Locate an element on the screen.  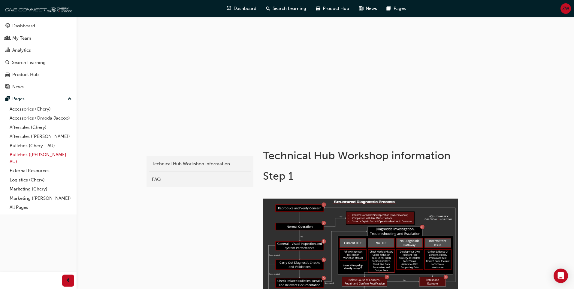
div: Search Learning is located at coordinates (29, 62).